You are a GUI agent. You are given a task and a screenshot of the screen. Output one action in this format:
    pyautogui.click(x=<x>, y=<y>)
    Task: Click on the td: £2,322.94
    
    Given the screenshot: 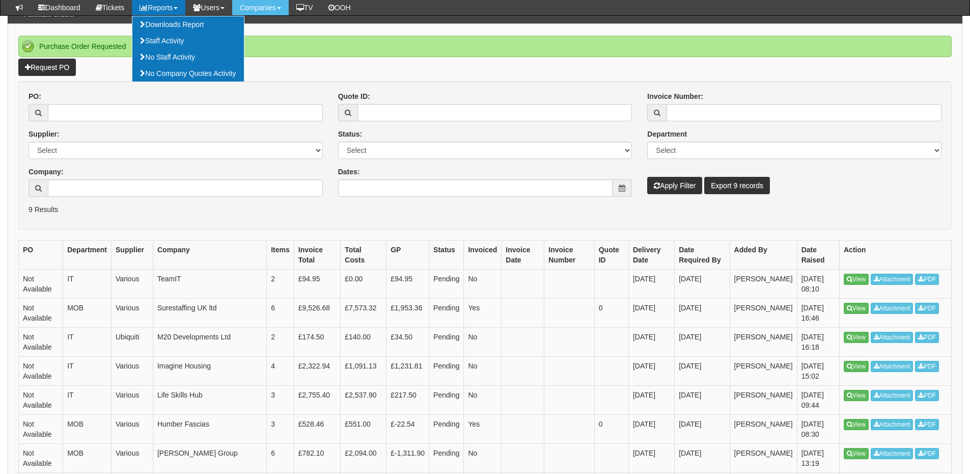 What is the action you would take?
    pyautogui.click(x=317, y=370)
    